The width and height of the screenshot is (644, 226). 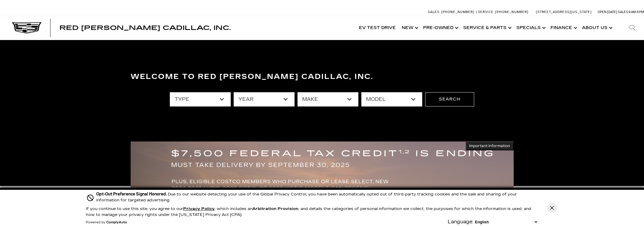 I want to click on img: Cadillac Dark Logo with Cadillac White Text, so click(x=27, y=28).